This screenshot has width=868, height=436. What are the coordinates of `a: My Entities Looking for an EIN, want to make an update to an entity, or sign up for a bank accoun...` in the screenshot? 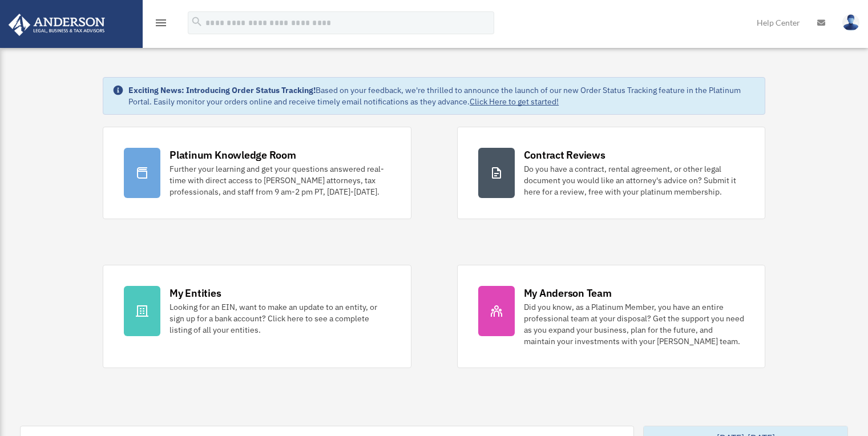 It's located at (257, 316).